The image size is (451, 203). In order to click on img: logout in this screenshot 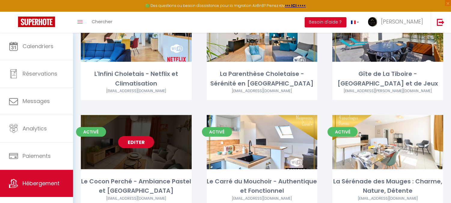, I will do `click(441, 22)`.